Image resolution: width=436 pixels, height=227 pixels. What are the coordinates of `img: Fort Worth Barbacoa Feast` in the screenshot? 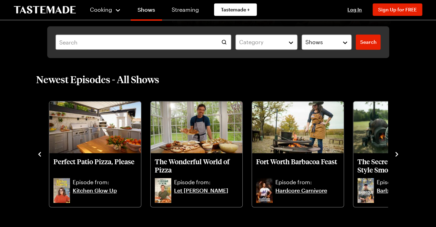 It's located at (298, 127).